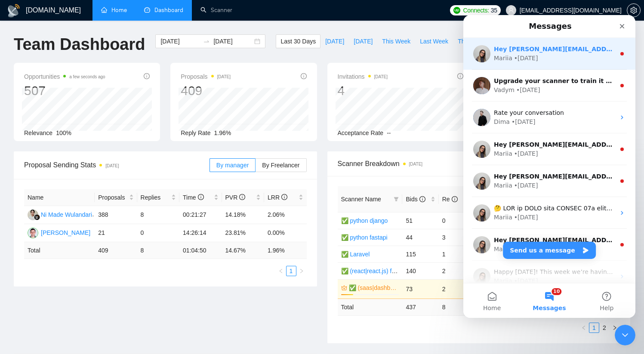 This screenshot has height=354, width=644. What do you see at coordinates (604, 328) in the screenshot?
I see `li: 2` at bounding box center [604, 328].